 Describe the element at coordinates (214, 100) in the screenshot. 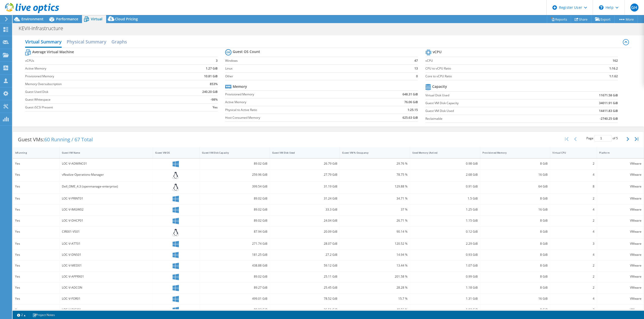

I see `b: -98%` at that location.